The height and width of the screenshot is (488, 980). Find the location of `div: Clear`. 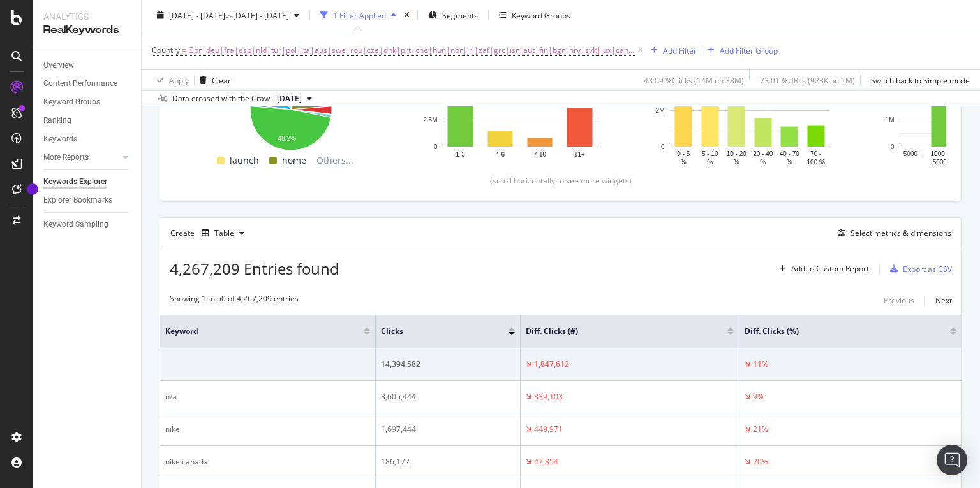

div: Clear is located at coordinates (221, 80).